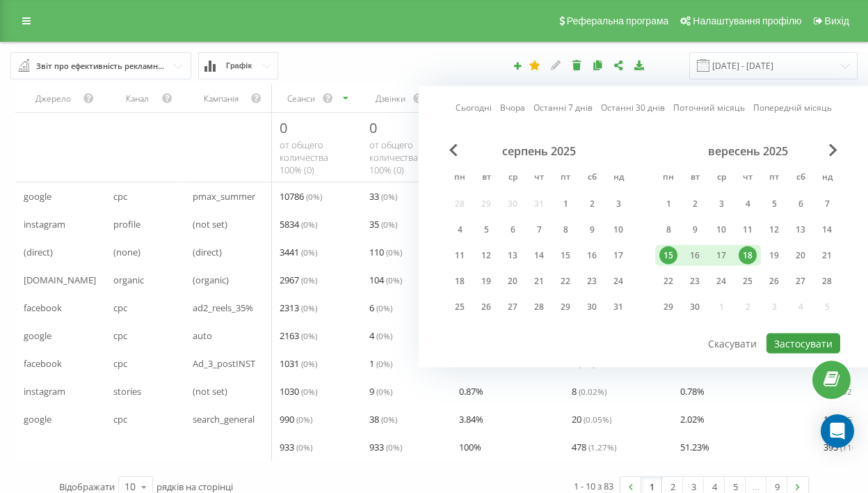 The height and width of the screenshot is (493, 868). I want to click on div: чт 14 серп 2025 р., so click(539, 256).